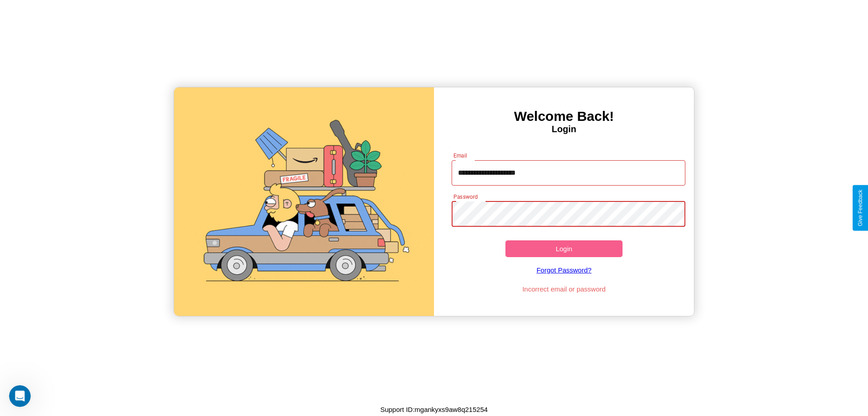  I want to click on label: Email, so click(460, 156).